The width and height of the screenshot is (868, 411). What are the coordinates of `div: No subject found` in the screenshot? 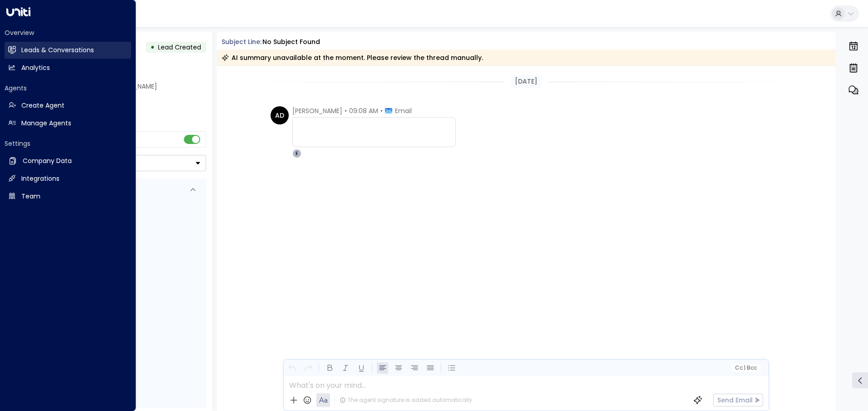 It's located at (291, 42).